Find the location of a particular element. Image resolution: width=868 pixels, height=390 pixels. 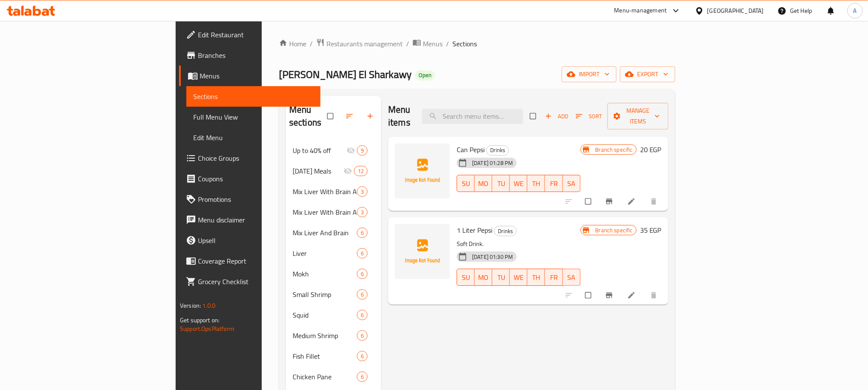

div: Mix Liver With Brain And Shrimp3 is located at coordinates (334, 212).